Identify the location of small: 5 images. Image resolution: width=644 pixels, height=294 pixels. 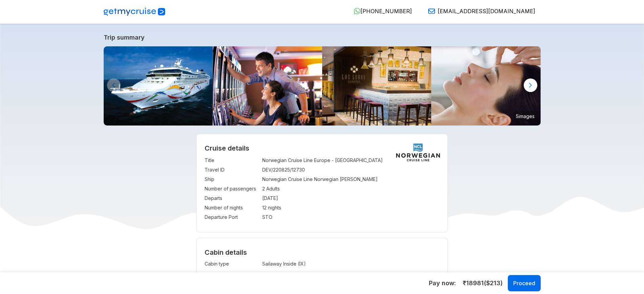
(525, 116).